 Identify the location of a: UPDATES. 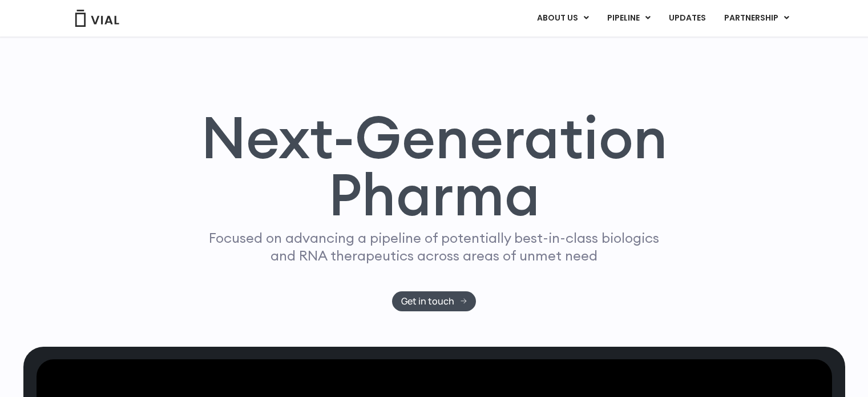
(688, 18).